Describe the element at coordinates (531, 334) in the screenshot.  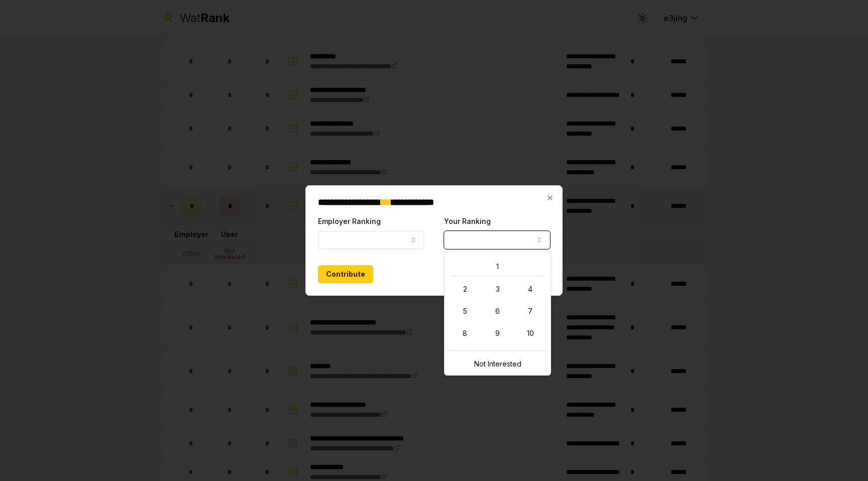
I see `span: 10` at that location.